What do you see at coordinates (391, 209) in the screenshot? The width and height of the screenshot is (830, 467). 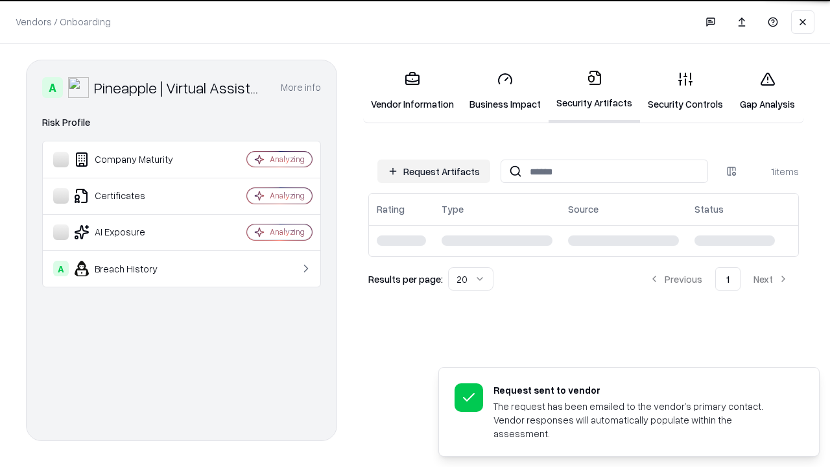 I see `div: Rating` at bounding box center [391, 209].